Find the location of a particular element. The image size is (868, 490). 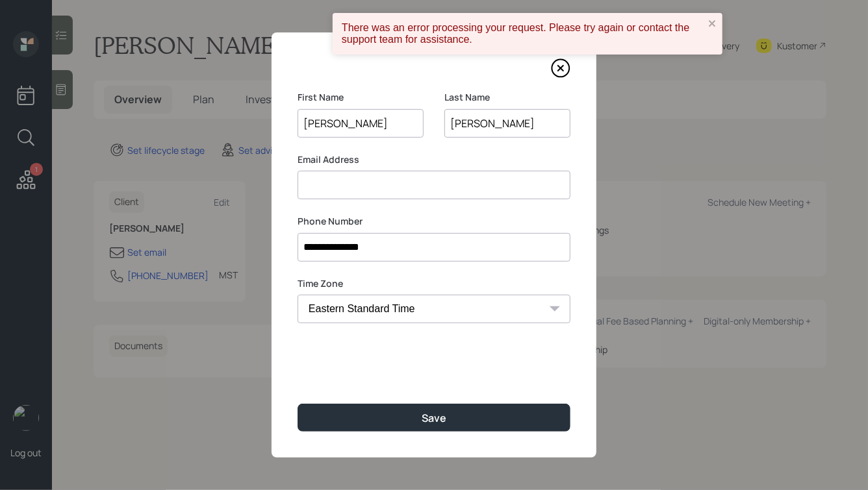

div: Save is located at coordinates (434, 418).